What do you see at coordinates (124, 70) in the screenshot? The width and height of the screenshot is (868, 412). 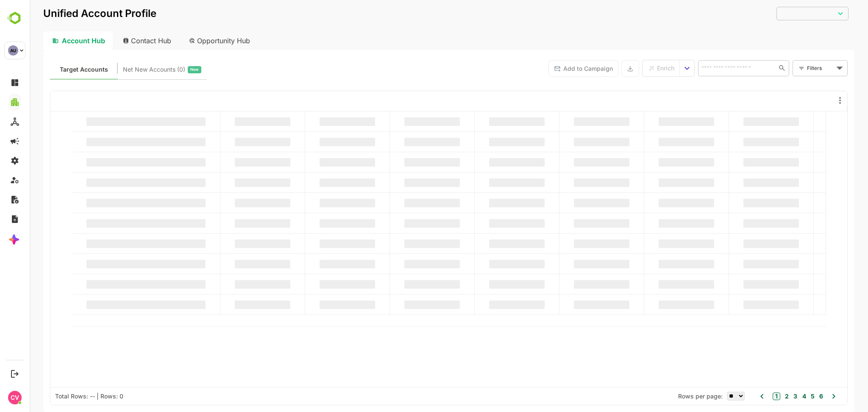 I see `span: Net New Accounts ( 0 )` at bounding box center [124, 70].